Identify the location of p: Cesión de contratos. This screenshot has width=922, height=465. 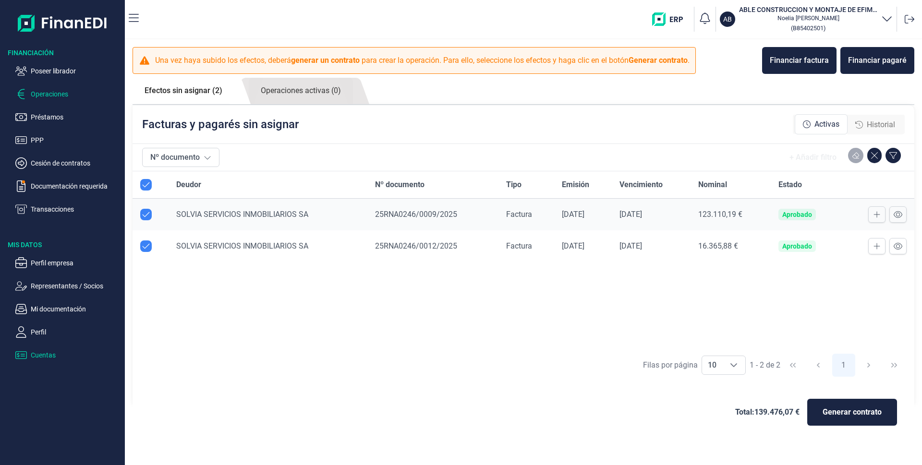
(76, 163).